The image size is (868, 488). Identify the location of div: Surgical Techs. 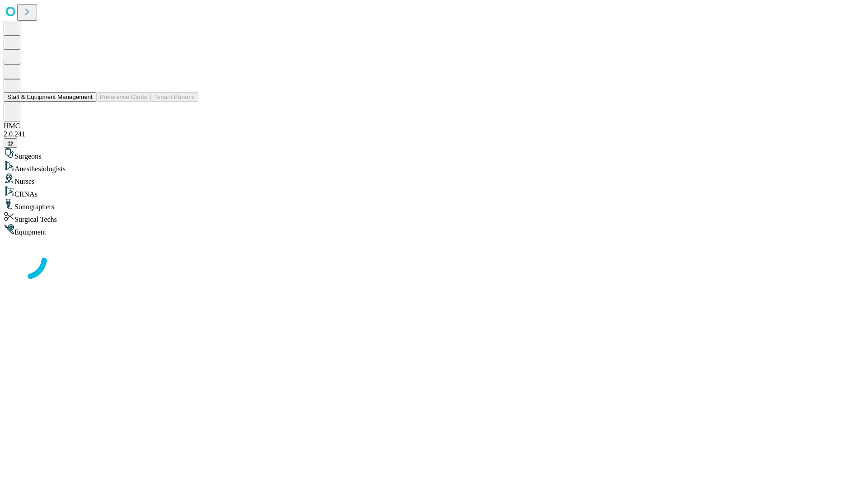
(434, 217).